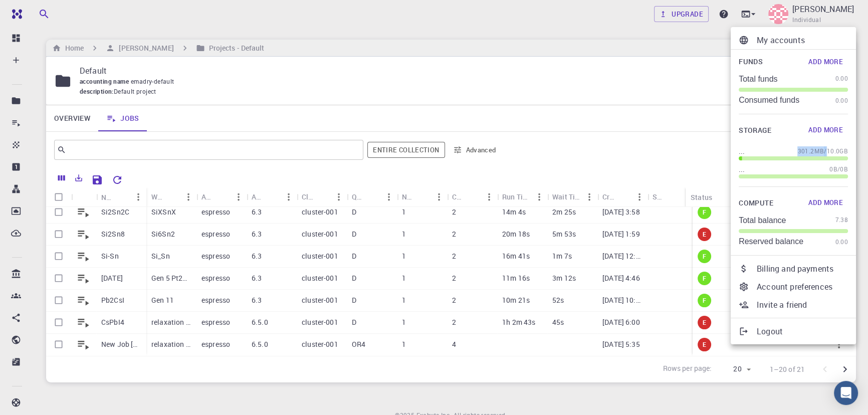 The height and width of the screenshot is (415, 868). What do you see at coordinates (756, 202) in the screenshot?
I see `span: Compute` at bounding box center [756, 202].